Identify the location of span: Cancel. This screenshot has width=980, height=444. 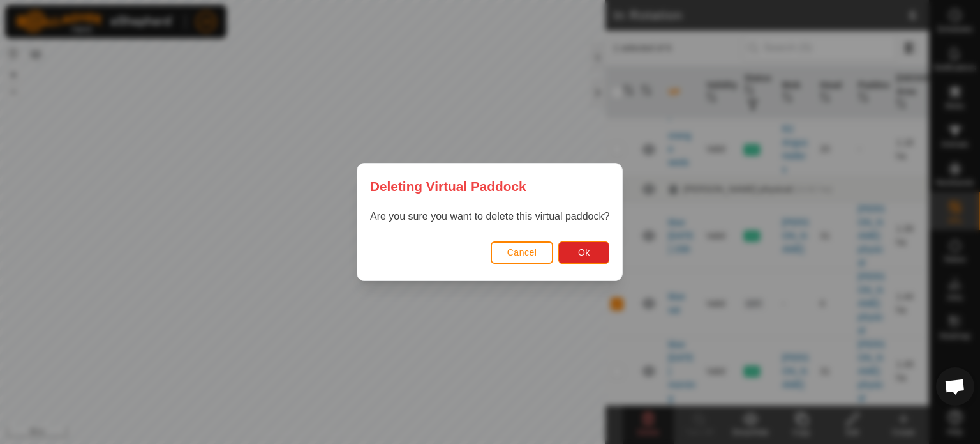
(522, 252).